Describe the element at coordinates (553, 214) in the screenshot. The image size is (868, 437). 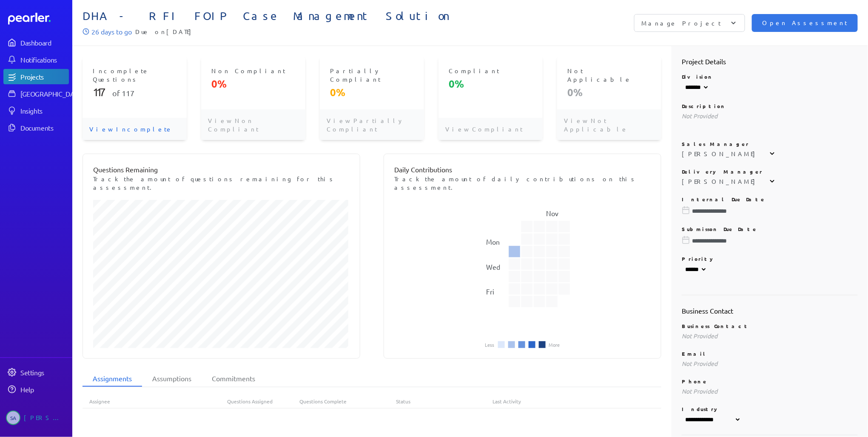
I see `text: Nov` at that location.